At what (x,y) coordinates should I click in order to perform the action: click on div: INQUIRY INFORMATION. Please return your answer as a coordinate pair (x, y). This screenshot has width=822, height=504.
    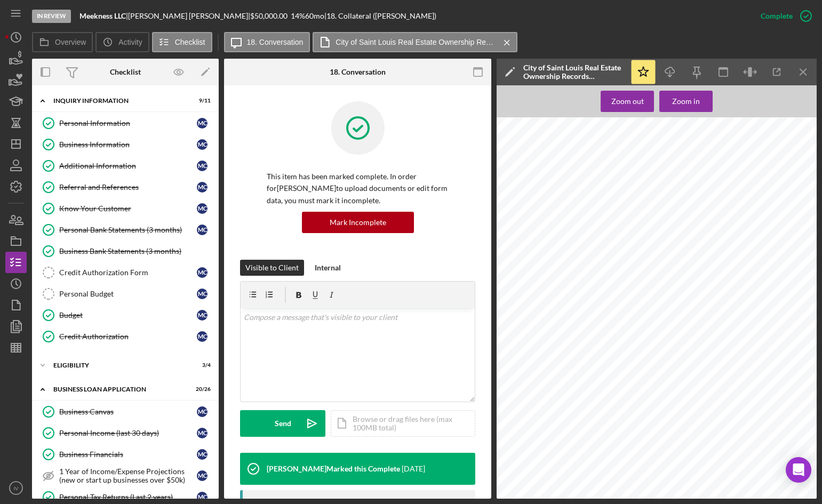
    Looking at the image, I should click on (119, 101).